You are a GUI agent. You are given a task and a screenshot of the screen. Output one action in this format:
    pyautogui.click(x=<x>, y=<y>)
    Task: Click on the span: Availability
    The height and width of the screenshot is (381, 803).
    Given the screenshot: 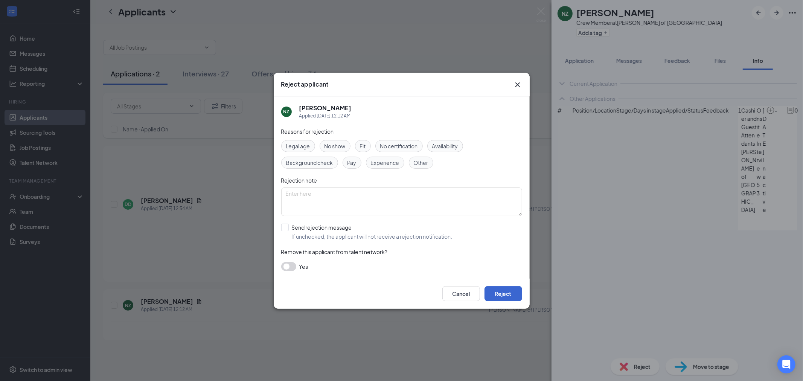 What is the action you would take?
    pyautogui.click(x=445, y=146)
    